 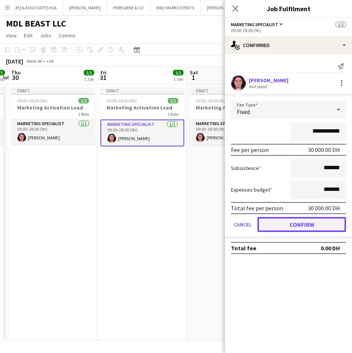 I want to click on span: Comms, so click(x=67, y=36).